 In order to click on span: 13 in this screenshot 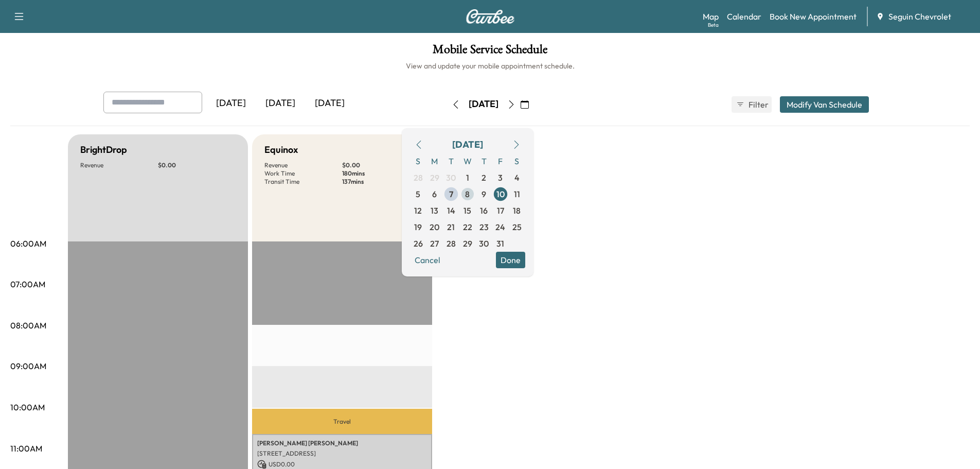, I will do `click(434, 210)`.